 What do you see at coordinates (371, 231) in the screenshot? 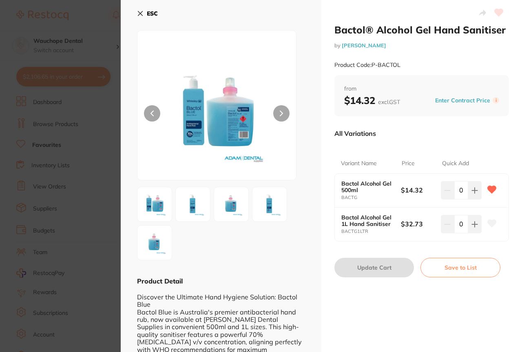
I see `small: BACTG1LTR` at bounding box center [371, 231].